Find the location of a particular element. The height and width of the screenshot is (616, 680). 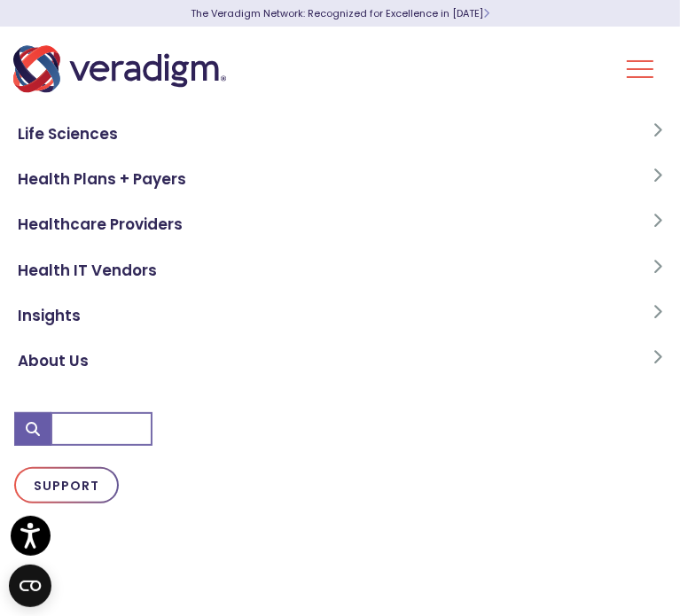

button: Toggle Navigation Menu is located at coordinates (640, 69).